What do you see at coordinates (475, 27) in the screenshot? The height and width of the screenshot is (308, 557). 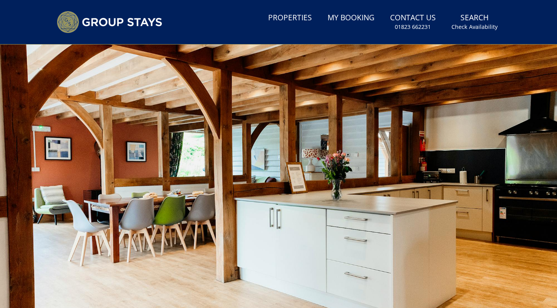 I see `small: Check Availability` at bounding box center [475, 27].